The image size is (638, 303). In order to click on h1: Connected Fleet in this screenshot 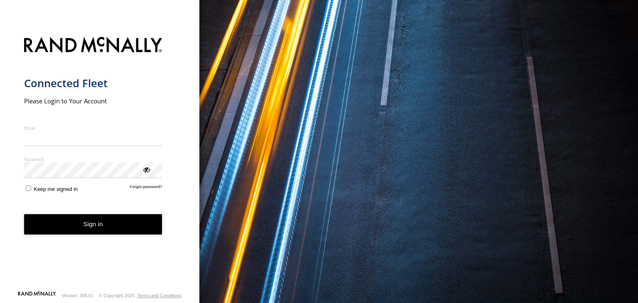, I will do `click(93, 83)`.